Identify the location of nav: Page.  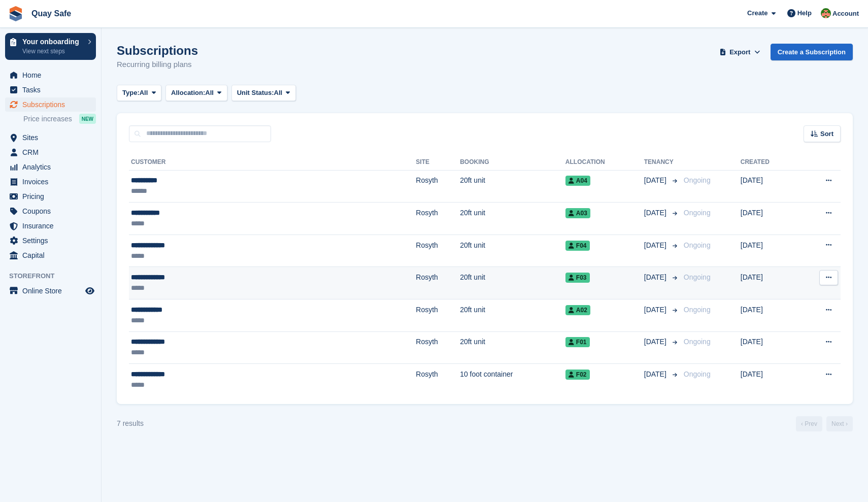
(824, 424).